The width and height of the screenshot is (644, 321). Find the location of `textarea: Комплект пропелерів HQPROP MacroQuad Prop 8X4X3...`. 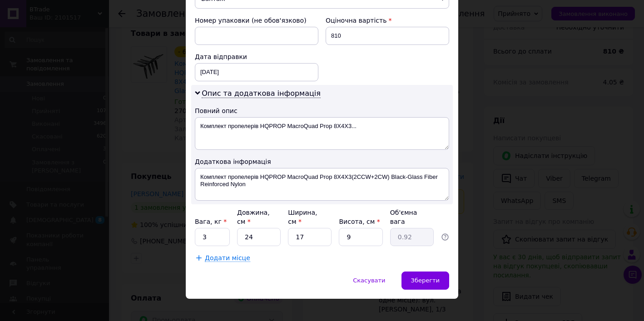

textarea: Комплект пропелерів HQPROP MacroQuad Prop 8X4X3... is located at coordinates (322, 133).